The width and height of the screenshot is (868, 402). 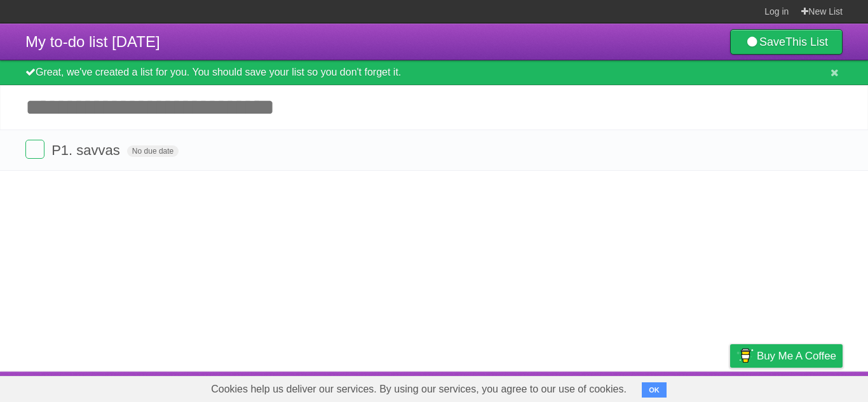 I want to click on span: Buy me a coffee, so click(x=796, y=356).